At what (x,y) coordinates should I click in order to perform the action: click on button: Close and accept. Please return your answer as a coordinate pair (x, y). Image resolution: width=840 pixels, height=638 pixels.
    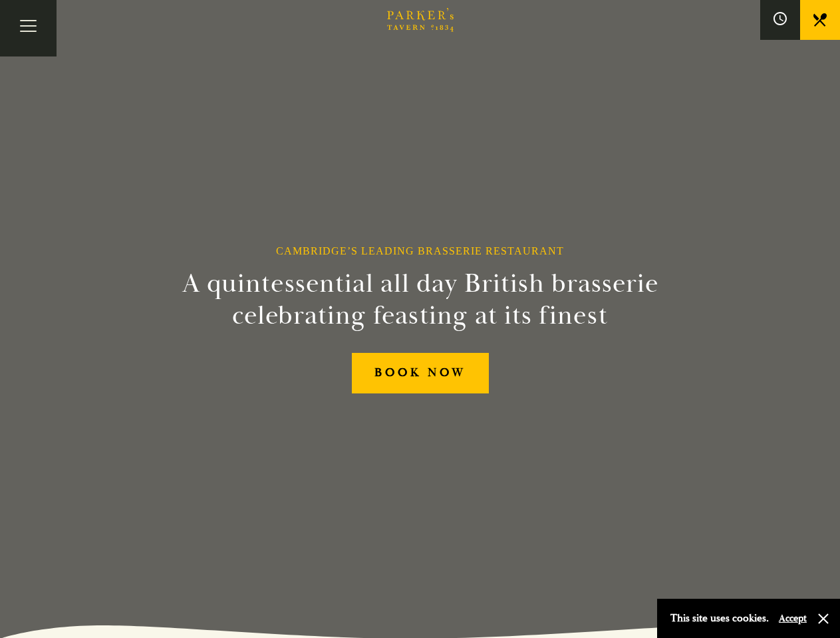
    Looking at the image, I should click on (823, 618).